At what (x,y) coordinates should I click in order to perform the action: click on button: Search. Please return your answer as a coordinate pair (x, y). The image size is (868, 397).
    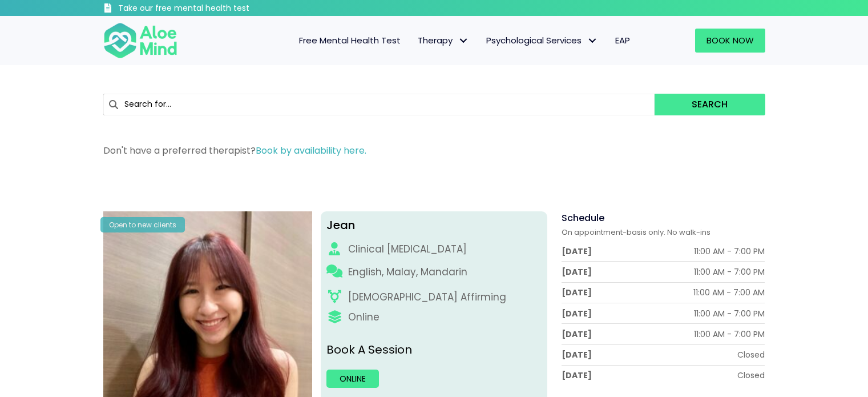
    Looking at the image, I should click on (709, 105).